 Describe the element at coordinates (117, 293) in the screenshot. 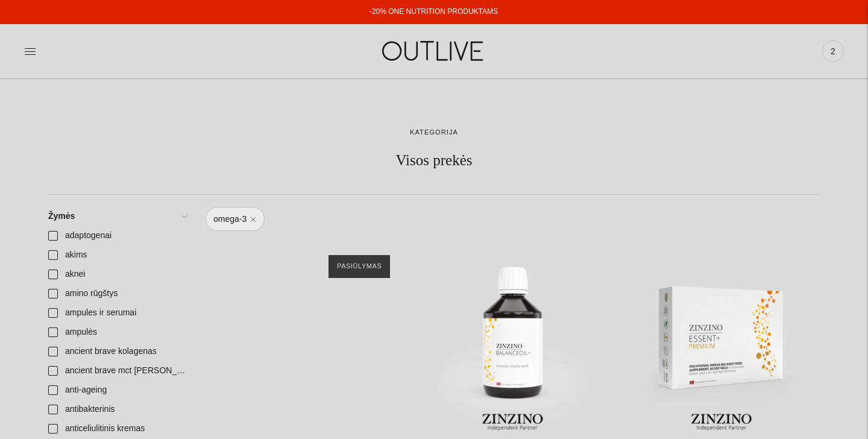

I see `a: amino rūgštys` at that location.